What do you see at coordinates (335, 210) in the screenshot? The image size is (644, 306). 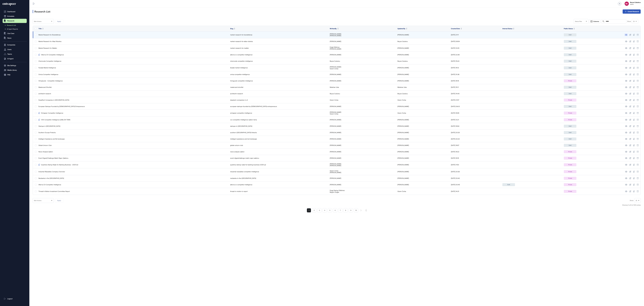 I see `a: 6` at bounding box center [335, 210].